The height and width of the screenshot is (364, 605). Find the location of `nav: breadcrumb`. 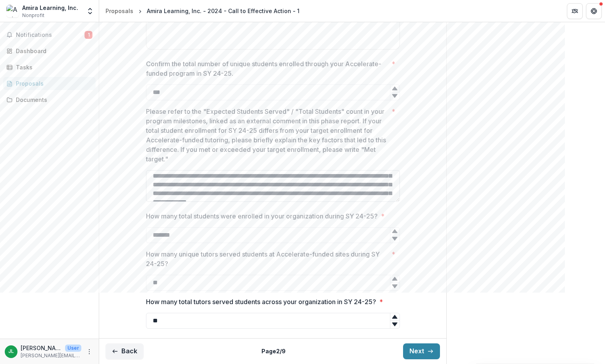

nav: breadcrumb is located at coordinates (202, 11).